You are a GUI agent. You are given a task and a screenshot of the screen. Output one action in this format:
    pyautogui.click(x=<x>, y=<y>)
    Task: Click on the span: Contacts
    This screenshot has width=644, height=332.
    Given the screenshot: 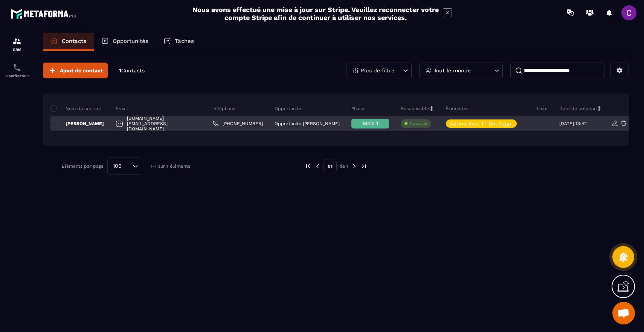 What is the action you would take?
    pyautogui.click(x=133, y=70)
    